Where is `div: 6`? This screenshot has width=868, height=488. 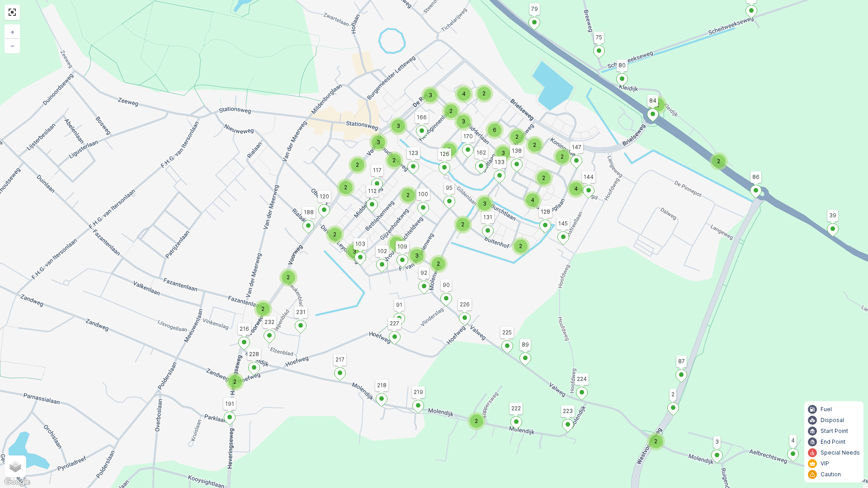
div: 6 is located at coordinates (495, 130).